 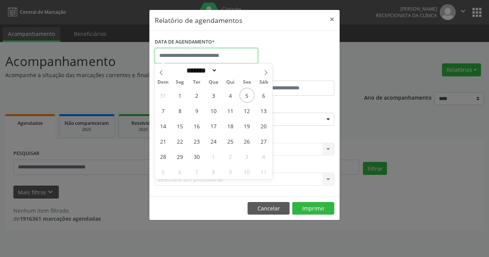 I want to click on button: Close, so click(x=332, y=19).